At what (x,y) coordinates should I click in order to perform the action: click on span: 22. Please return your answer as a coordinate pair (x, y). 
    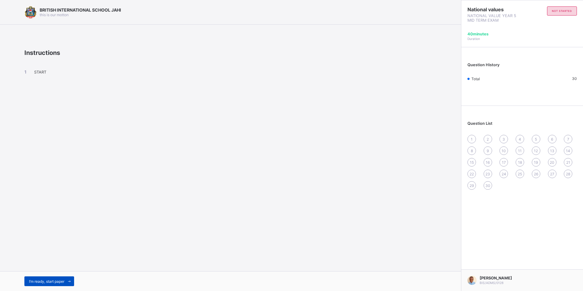
    Looking at the image, I should click on (472, 174).